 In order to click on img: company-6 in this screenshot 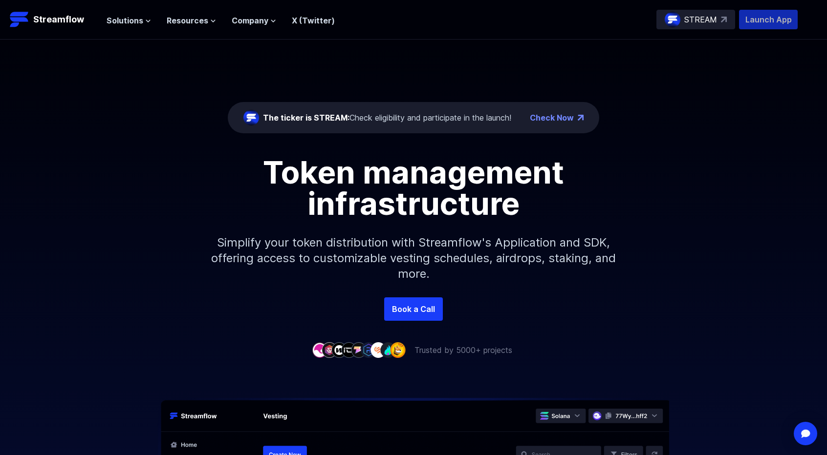, I will do `click(368, 350)`.